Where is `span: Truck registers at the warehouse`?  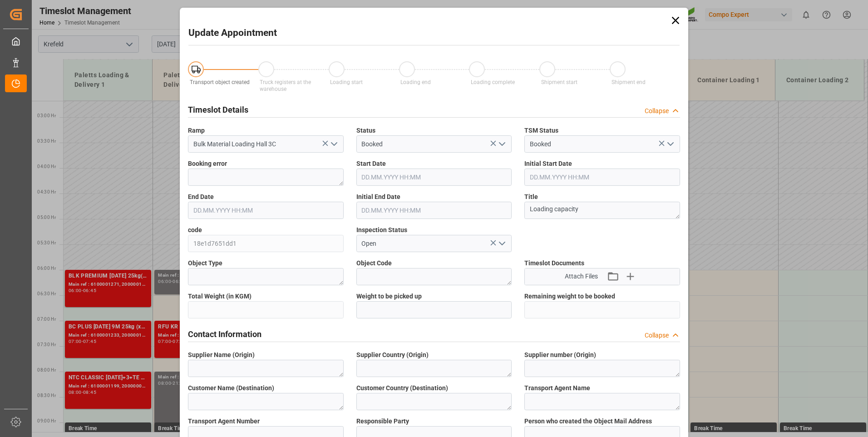
span: Truck registers at the warehouse is located at coordinates (285, 86).